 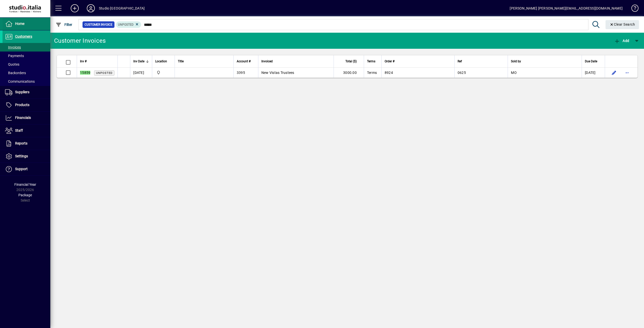 I want to click on button: Clear, so click(x=622, y=25).